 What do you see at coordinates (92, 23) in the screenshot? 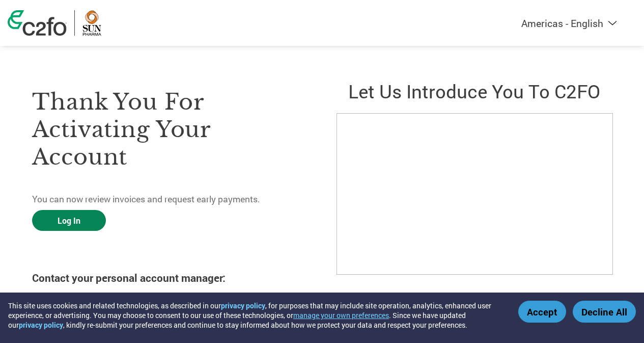
I see `img: Sun Pharma` at bounding box center [92, 23].